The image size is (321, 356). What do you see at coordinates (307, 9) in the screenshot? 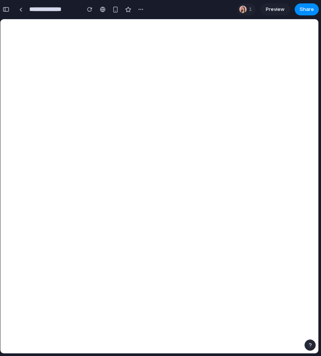
I see `button: Share` at bounding box center [307, 9].